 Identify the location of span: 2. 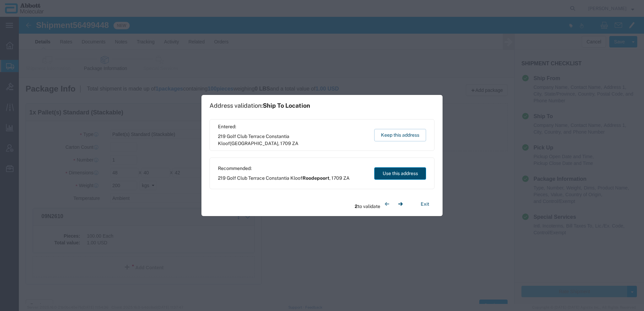
(356, 206).